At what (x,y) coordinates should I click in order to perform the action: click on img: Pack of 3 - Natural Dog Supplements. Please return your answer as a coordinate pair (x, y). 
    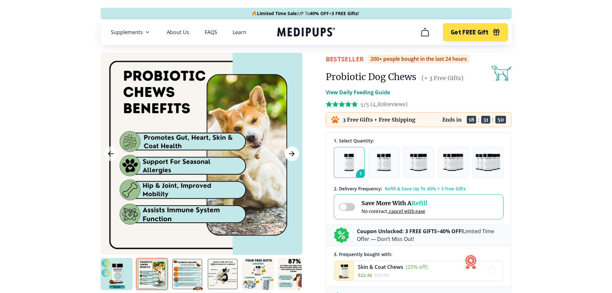
    Looking at the image, I should click on (419, 162).